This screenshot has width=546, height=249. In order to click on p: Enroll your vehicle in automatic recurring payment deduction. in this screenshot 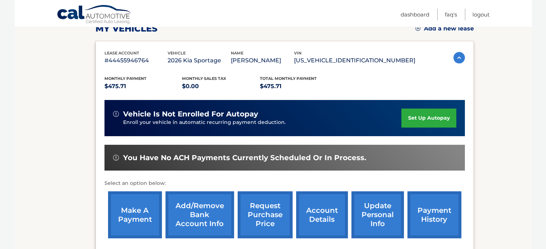, I will do `click(262, 123)`.